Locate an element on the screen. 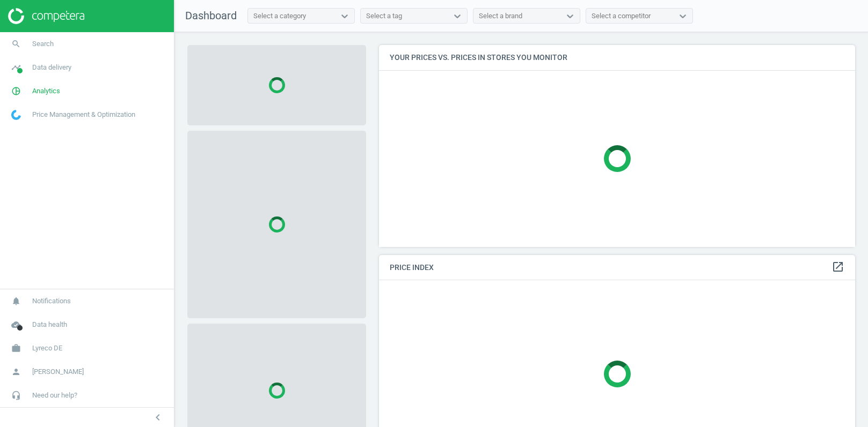  span: Lyreco DE is located at coordinates (47, 348).